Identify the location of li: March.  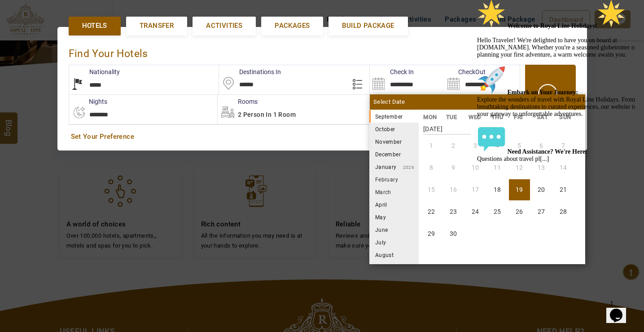
(394, 192).